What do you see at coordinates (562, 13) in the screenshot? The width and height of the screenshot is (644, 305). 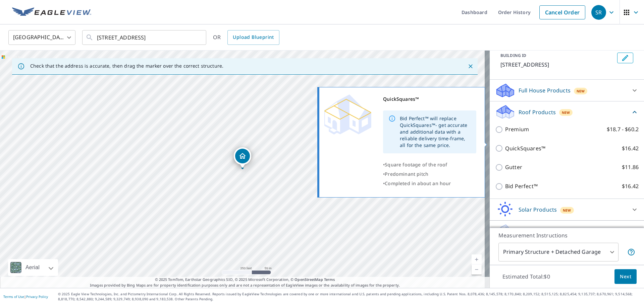 I see `a: Cancel Order` at bounding box center [562, 13].